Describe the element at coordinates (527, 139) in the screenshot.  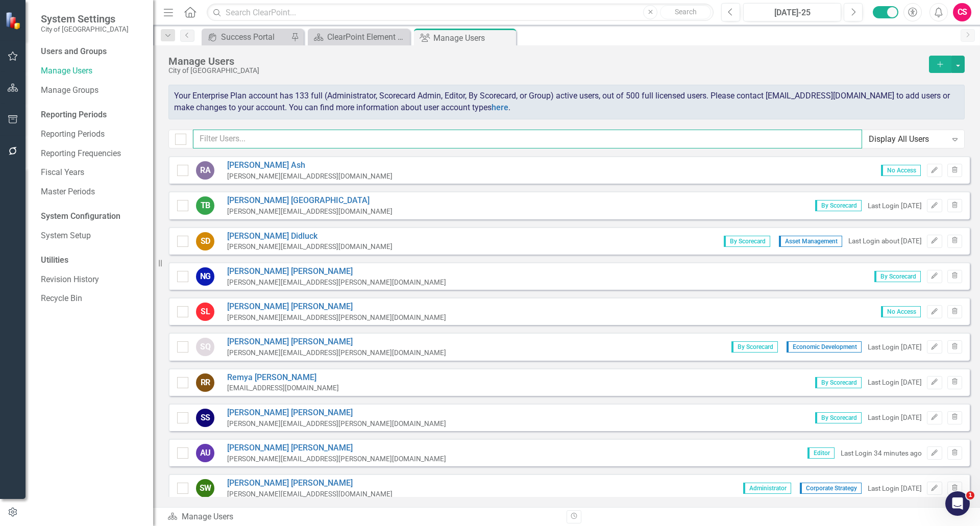
I see `input: Filter Users...` at that location.